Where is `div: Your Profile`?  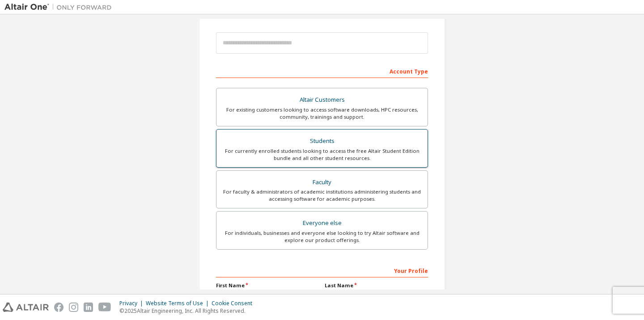
div: Your Profile is located at coordinates (322, 270).